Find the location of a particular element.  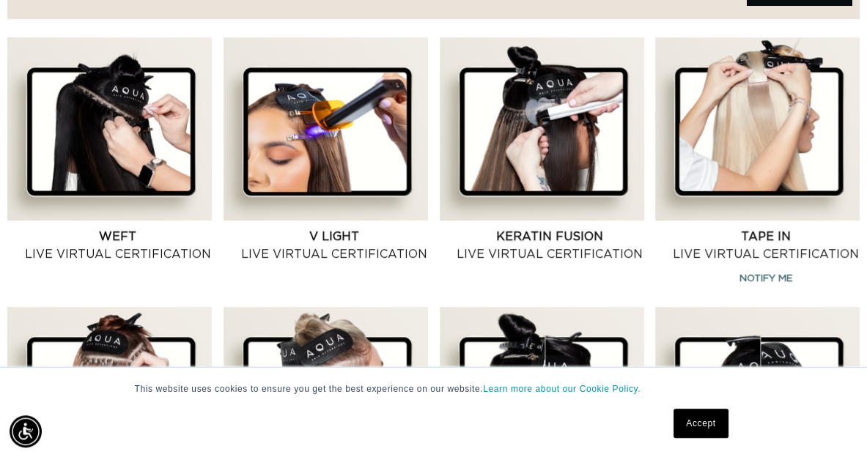

a: Accept is located at coordinates (701, 424).